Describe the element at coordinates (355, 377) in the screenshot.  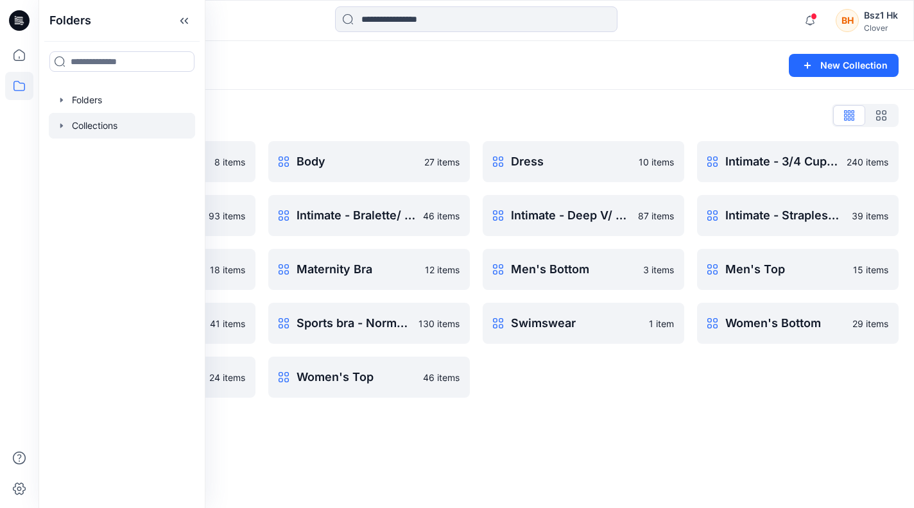
I see `p: Women's Top` at that location.